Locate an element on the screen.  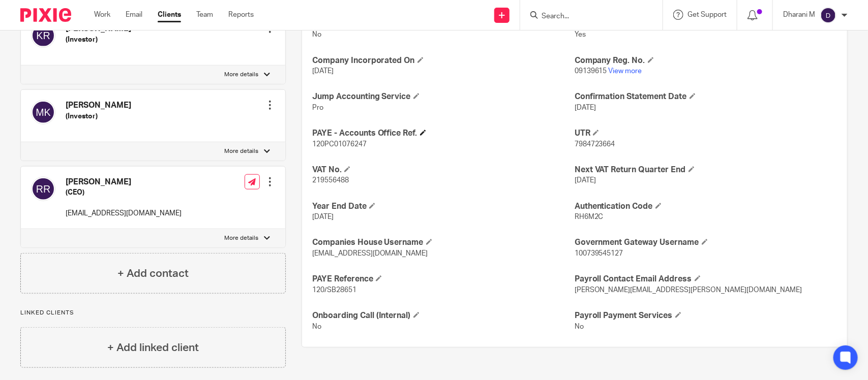
h4: Companies House Username is located at coordinates (443, 242).